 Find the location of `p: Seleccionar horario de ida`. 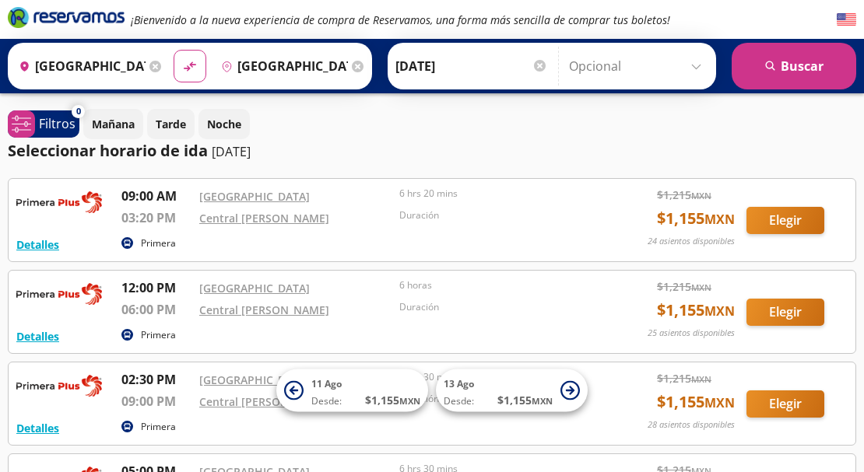

p: Seleccionar horario de ida is located at coordinates (107, 151).